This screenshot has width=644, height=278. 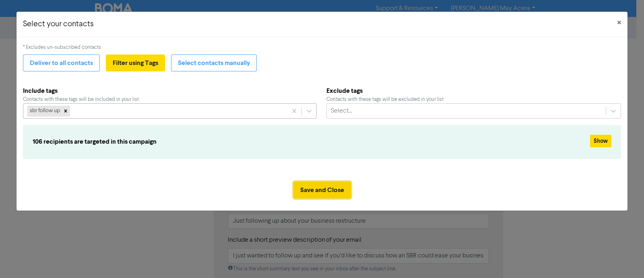 What do you see at coordinates (135, 63) in the screenshot?
I see `button: Filter using Tags` at bounding box center [135, 63].